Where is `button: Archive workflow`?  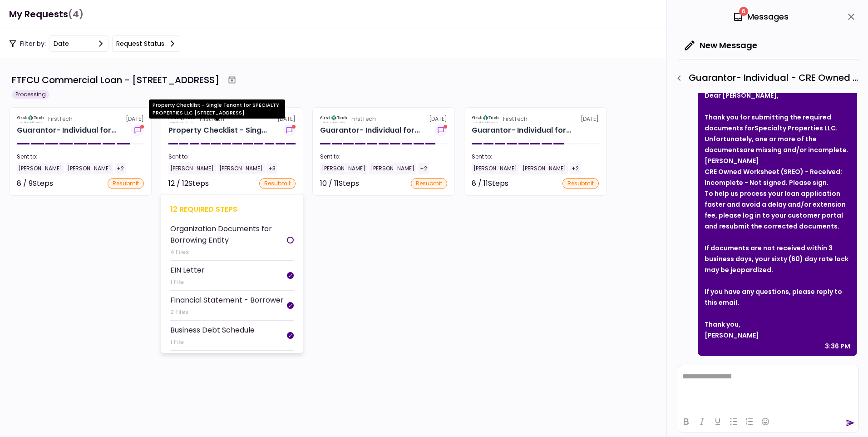
button: Archive workflow is located at coordinates (232, 80).